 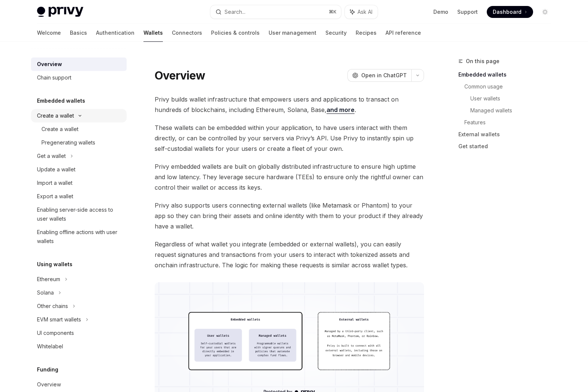 I want to click on a: Basics, so click(x=79, y=33).